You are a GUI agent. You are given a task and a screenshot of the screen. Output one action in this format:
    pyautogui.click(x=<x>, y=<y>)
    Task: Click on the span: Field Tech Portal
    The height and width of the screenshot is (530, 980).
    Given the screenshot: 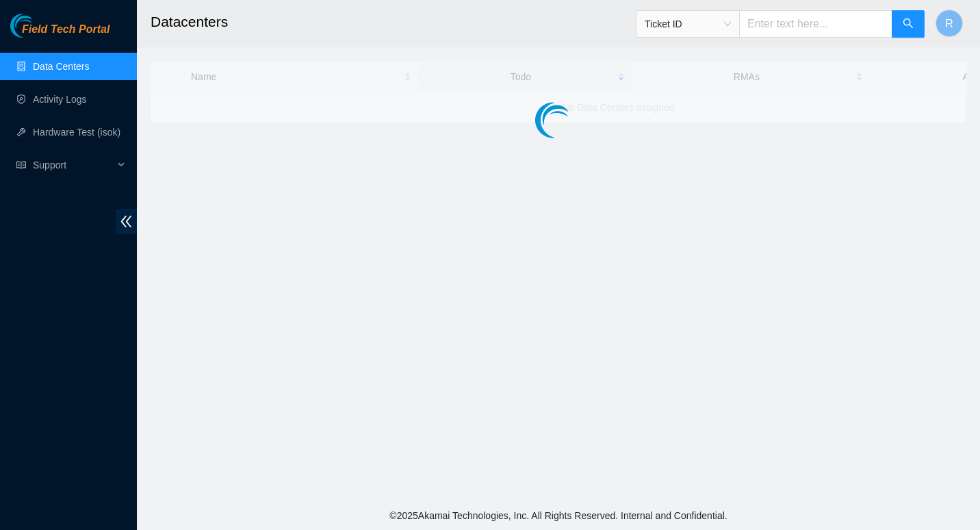 What is the action you would take?
    pyautogui.click(x=66, y=29)
    